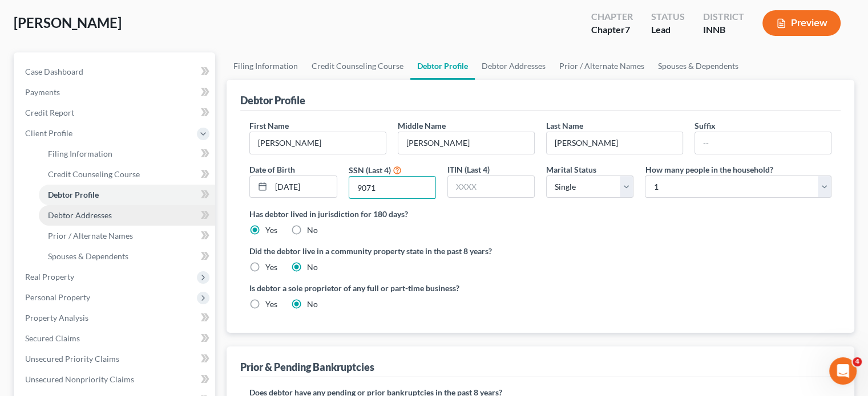 This screenshot has width=868, height=396. I want to click on span: Unsecured Nonpriority Claims, so click(79, 379).